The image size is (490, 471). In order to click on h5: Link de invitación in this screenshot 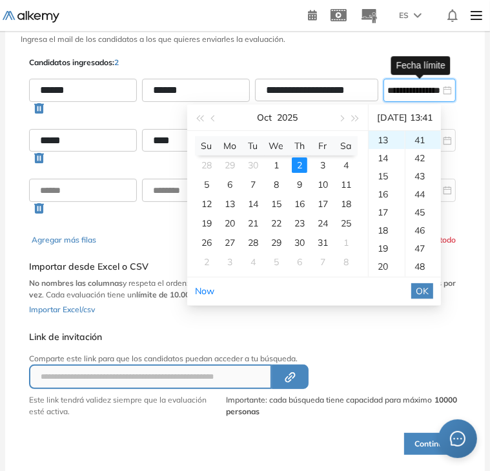, I will do `click(245, 337)`.